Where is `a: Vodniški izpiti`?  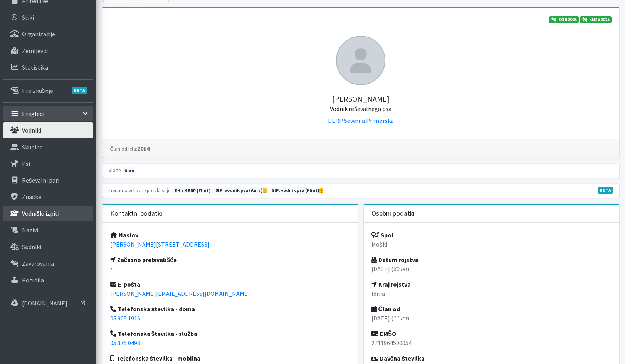 a: Vodniški izpiti is located at coordinates (48, 213).